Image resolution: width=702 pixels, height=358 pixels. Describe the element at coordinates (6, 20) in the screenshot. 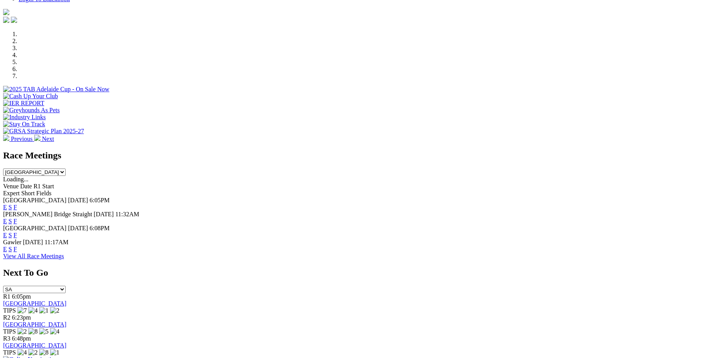

I see `img: facebook.svg` at that location.